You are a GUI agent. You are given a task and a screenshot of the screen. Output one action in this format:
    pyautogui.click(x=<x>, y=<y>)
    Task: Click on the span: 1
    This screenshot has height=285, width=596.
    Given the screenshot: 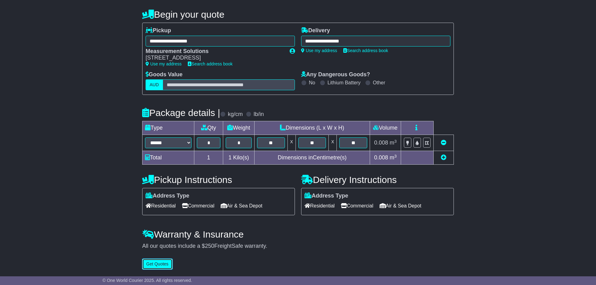 What is the action you would take?
    pyautogui.click(x=230, y=158)
    